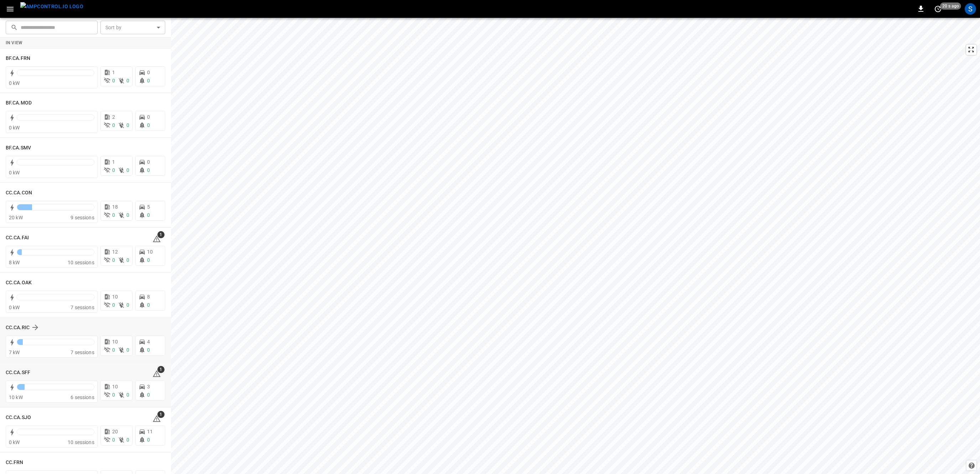 This screenshot has width=980, height=474. What do you see at coordinates (115, 252) in the screenshot?
I see `span: 12` at bounding box center [115, 252].